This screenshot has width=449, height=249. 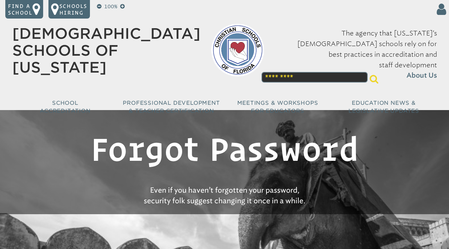 What do you see at coordinates (73, 9) in the screenshot?
I see `p: Schools Hiring` at bounding box center [73, 9].